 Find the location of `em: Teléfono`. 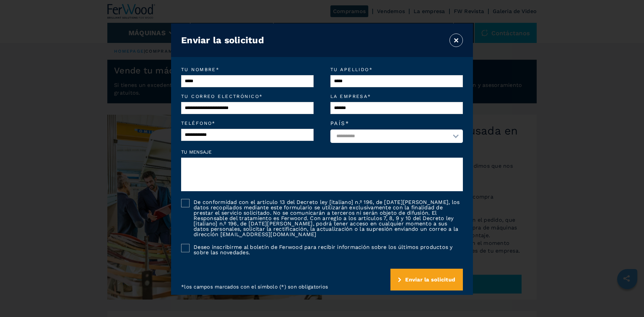

em: Teléfono is located at coordinates (247, 123).